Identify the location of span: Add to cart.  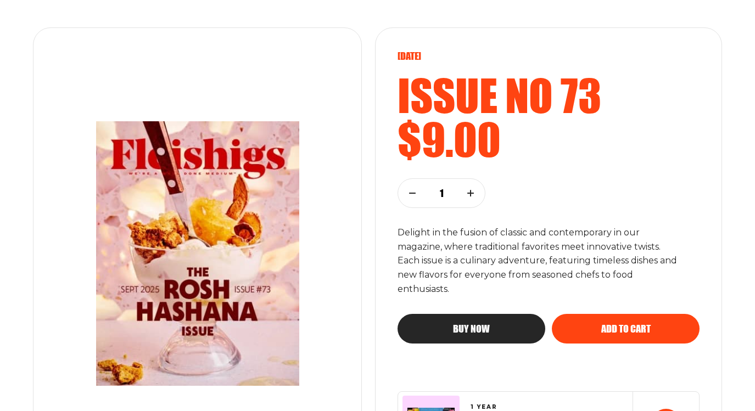
(626, 329).